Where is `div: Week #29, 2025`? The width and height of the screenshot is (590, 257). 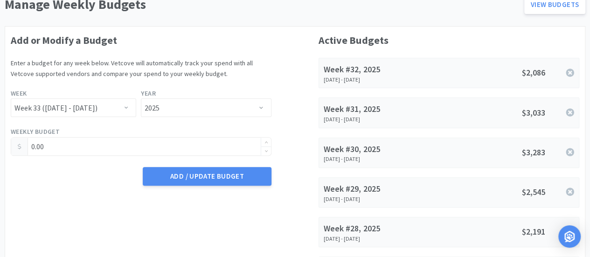
div: Week #29, 2025 is located at coordinates (379, 189).